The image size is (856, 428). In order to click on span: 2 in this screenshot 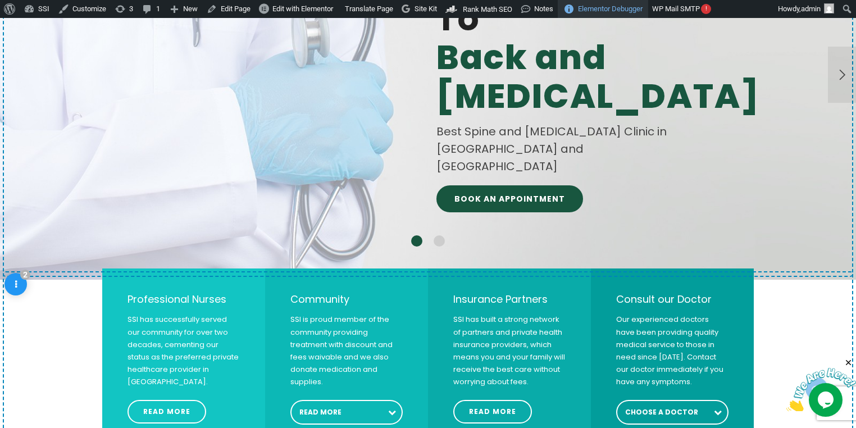, I will do `click(25, 275)`.